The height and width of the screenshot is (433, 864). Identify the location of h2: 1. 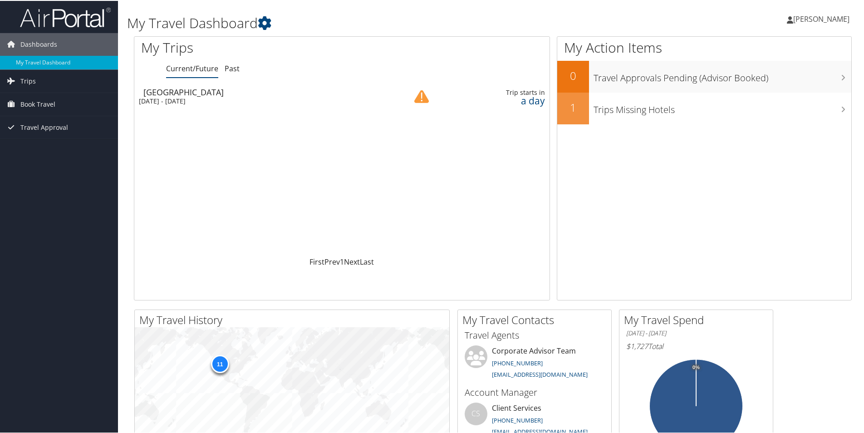
(573, 107).